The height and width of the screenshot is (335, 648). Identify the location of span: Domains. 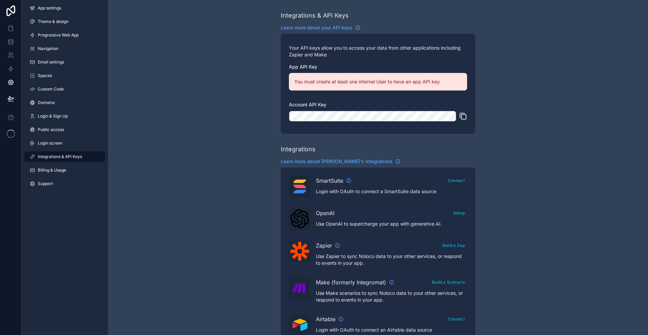
(46, 103).